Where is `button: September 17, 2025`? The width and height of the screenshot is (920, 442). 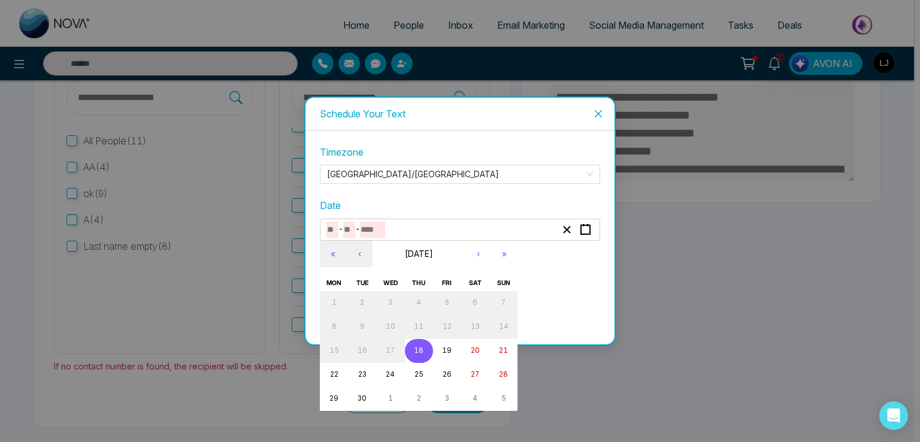 button: September 17, 2025 is located at coordinates (390, 351).